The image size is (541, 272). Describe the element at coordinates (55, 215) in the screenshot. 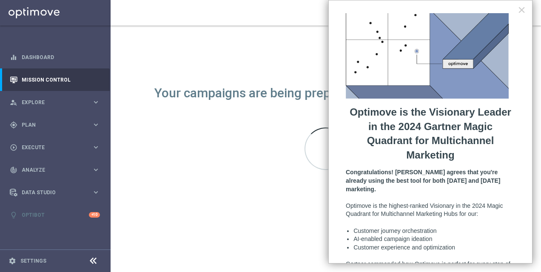

I see `div: Optibot` at that location.